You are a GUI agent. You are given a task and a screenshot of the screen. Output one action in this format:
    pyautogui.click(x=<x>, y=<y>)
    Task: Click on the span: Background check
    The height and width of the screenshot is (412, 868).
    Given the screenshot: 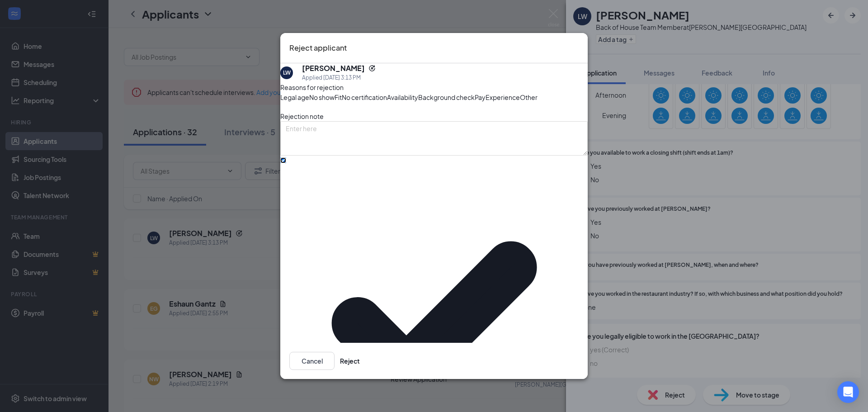 What is the action you would take?
    pyautogui.click(x=446, y=97)
    